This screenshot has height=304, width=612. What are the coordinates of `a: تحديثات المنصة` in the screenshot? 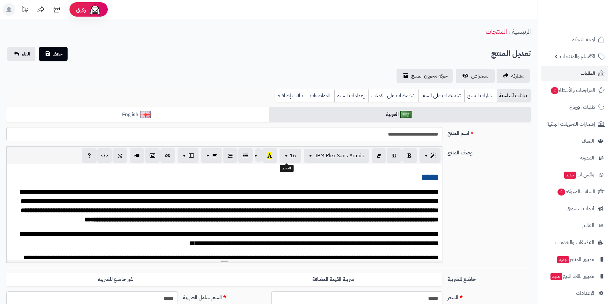 It's located at (25, 10).